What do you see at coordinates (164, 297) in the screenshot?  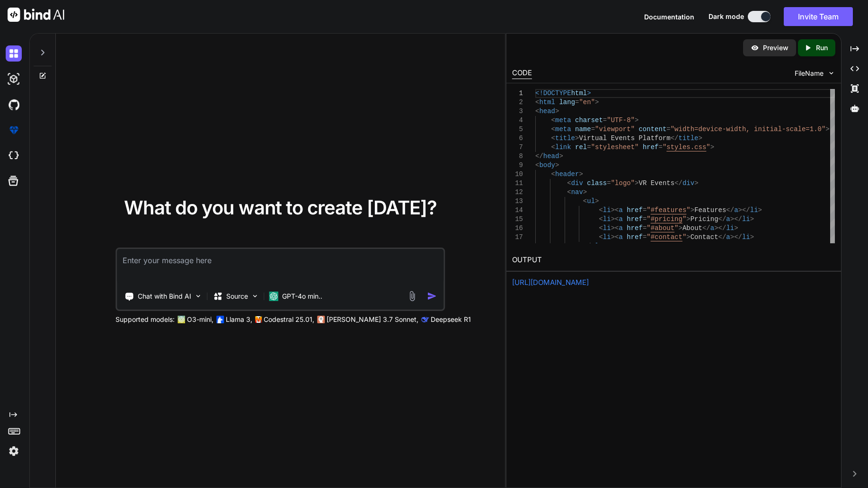 I see `p: Chat with Bind AI` at bounding box center [164, 297].